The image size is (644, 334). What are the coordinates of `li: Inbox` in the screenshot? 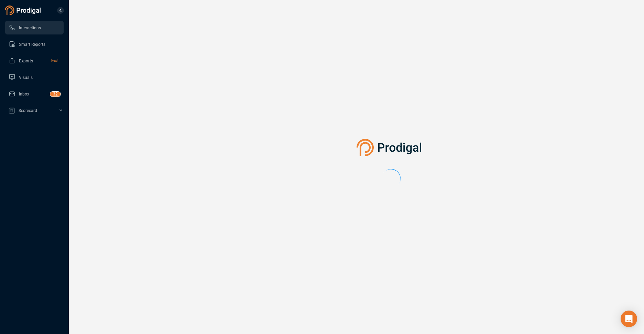 It's located at (34, 93).